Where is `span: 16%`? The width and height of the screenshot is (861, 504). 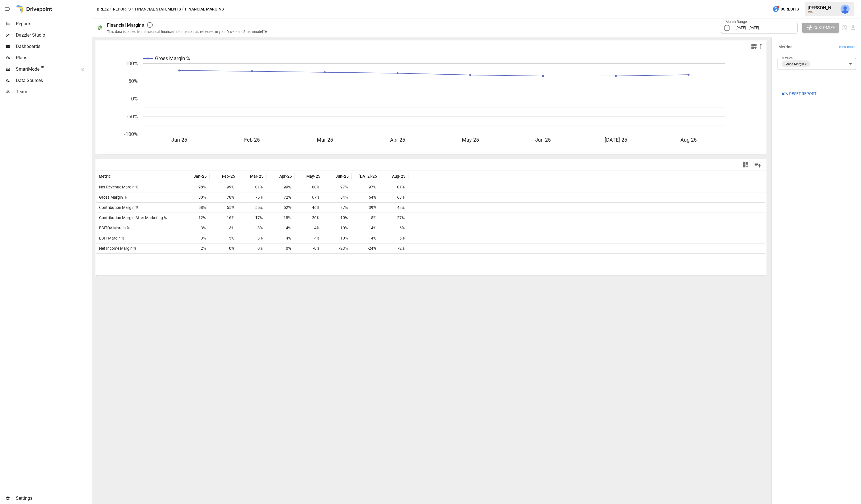
span: 16% is located at coordinates (223, 218).